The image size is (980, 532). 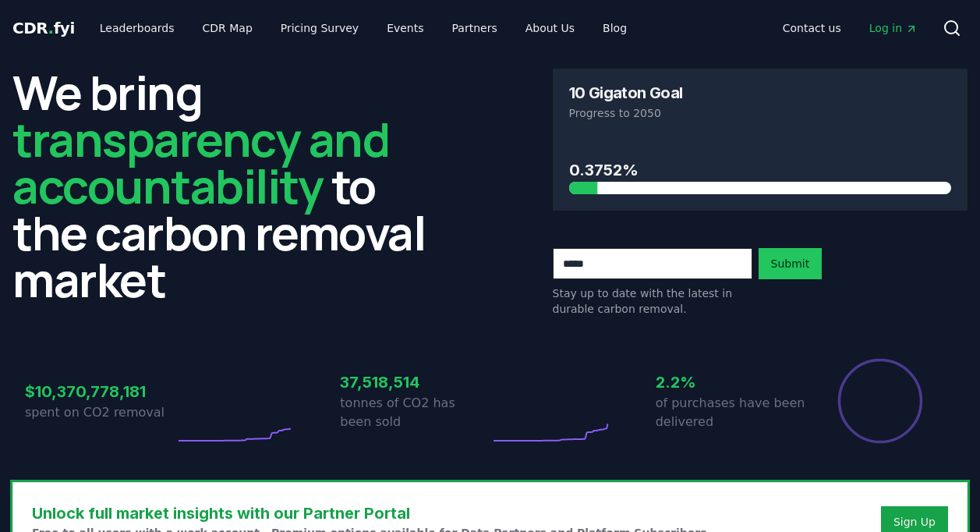 I want to click on h3: Unlock full market insights with our Partner Portal, so click(x=371, y=513).